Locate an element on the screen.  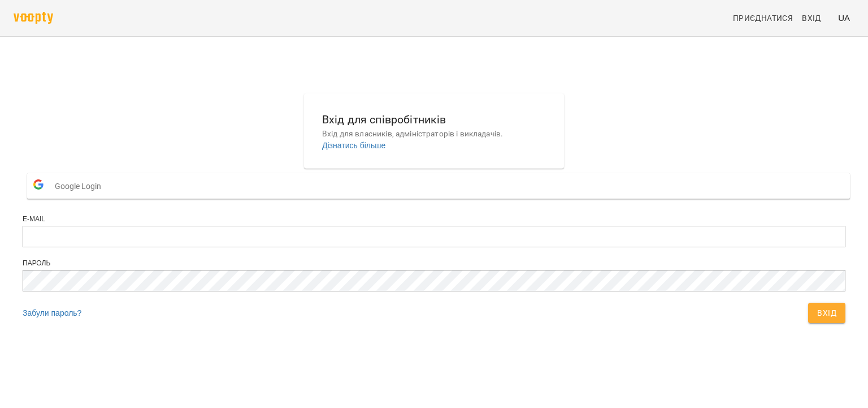
span: Google Login is located at coordinates (81, 186).